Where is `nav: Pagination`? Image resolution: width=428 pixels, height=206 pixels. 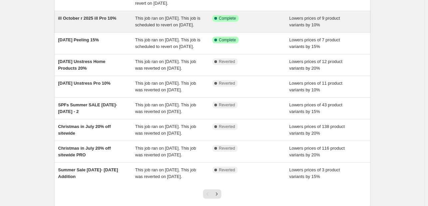
nav: Pagination is located at coordinates (212, 194).